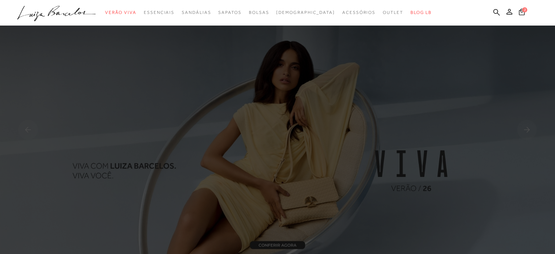  I want to click on span: 2, so click(525, 10).